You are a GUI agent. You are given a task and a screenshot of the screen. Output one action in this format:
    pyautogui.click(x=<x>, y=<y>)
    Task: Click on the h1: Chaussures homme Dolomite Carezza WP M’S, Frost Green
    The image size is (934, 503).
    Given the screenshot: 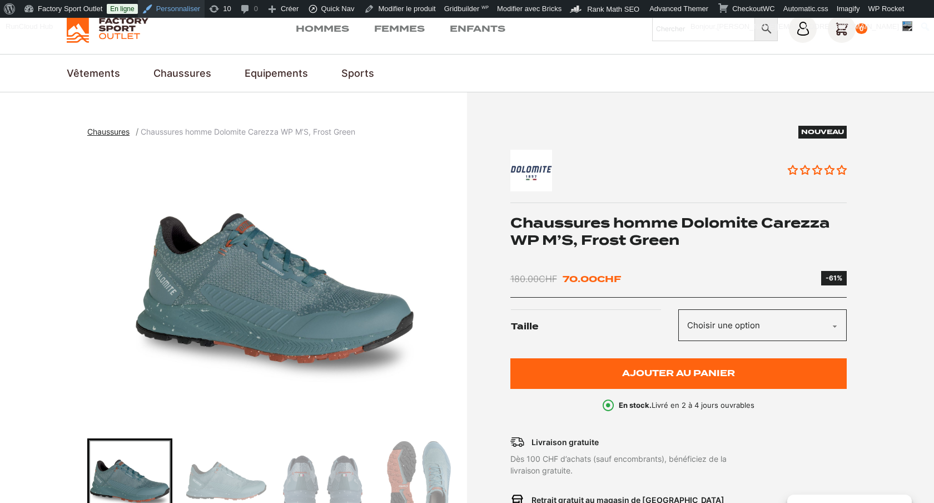 What is the action you would take?
    pyautogui.click(x=679, y=231)
    